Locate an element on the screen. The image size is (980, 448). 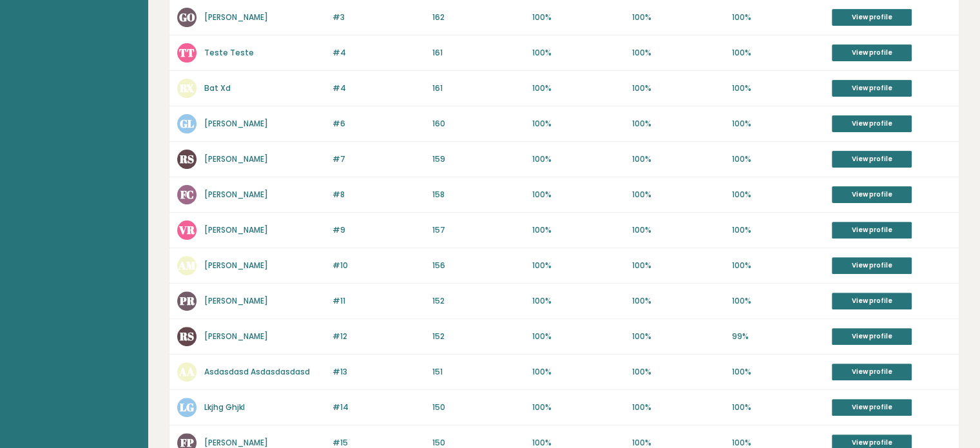
text: FC is located at coordinates (187, 194).